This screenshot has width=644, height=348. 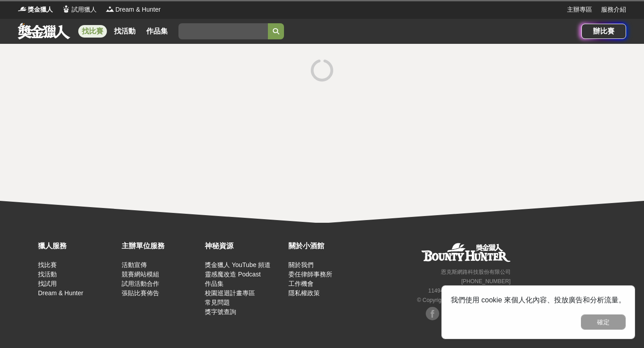 What do you see at coordinates (538, 300) in the screenshot?
I see `span: 我們使用 cookie 來個人化內容、投放廣告和分析流量。` at bounding box center [538, 300].